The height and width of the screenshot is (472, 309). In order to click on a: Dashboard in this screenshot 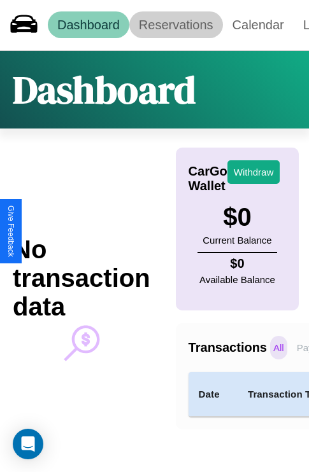, I will do `click(88, 25)`.